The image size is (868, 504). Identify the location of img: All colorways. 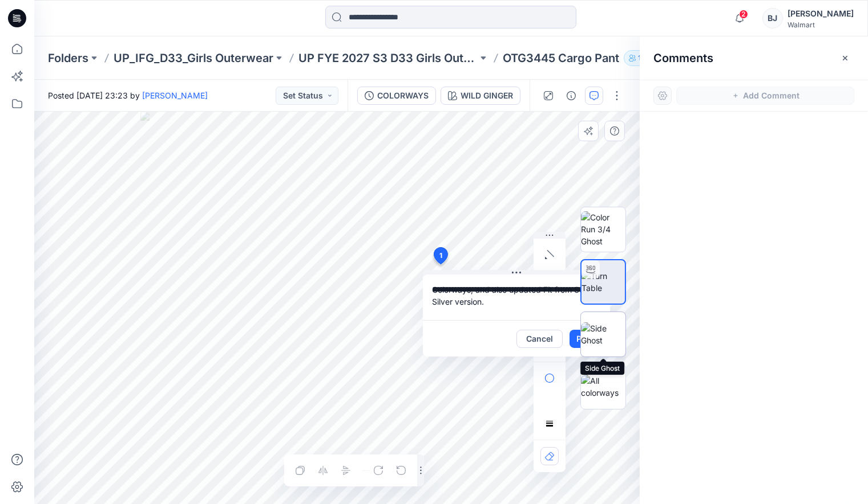
(603, 387).